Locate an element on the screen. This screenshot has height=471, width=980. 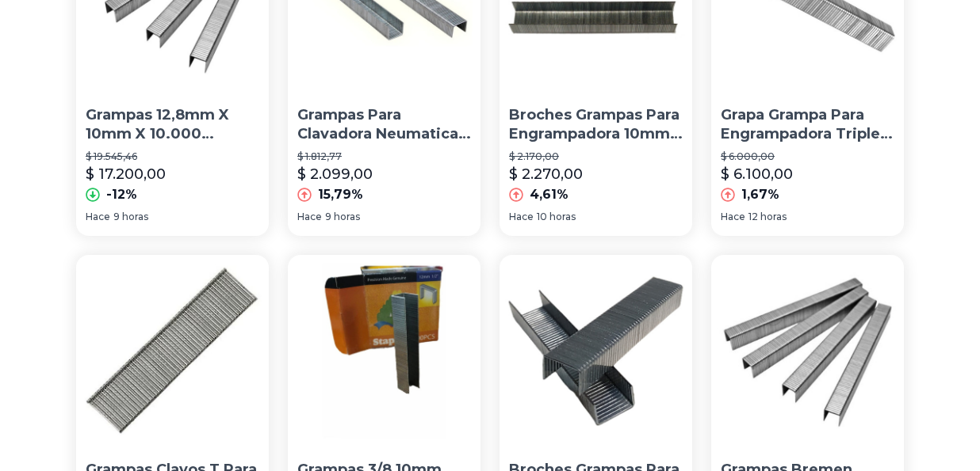
p: Grapa Grampa Para Engrampadora Triple Bremen 10mm Caja 1000u Cod. 2329 Dgm is located at coordinates (807, 125).